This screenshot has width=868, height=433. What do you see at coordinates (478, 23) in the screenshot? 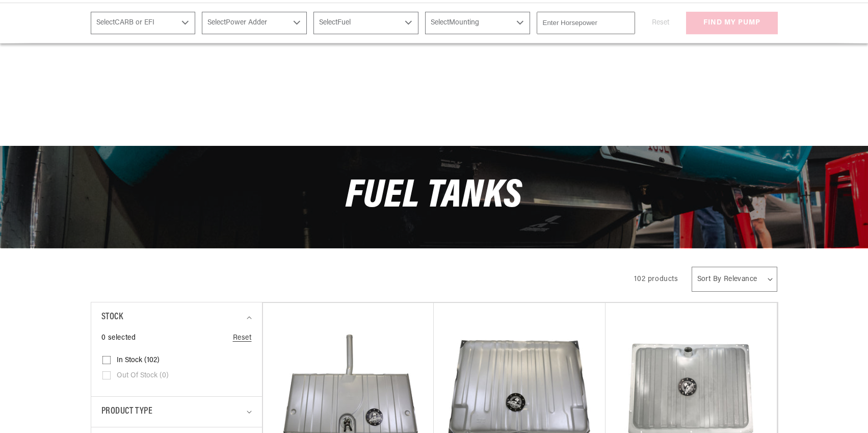
I see `select: Mounting` at bounding box center [478, 23].